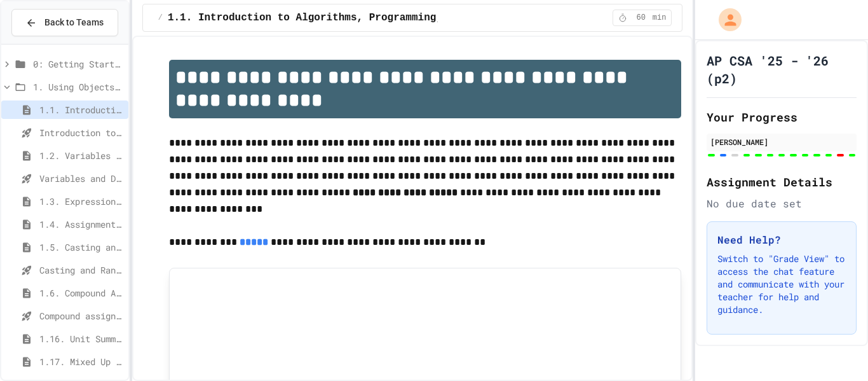  Describe the element at coordinates (78, 87) in the screenshot. I see `span: 1. Using Objects and Methods` at that location.